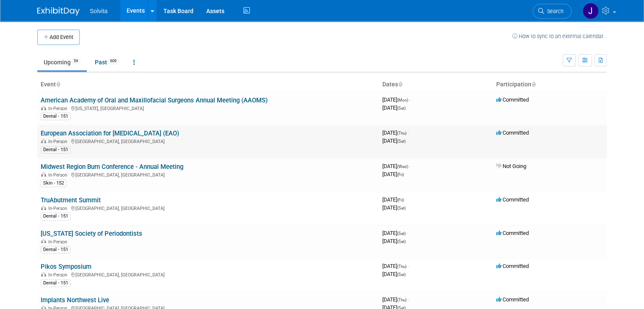 Image resolution: width=644 pixels, height=309 pixels. What do you see at coordinates (533, 84) in the screenshot?
I see `a: Sort by Participation Type` at bounding box center [533, 84].